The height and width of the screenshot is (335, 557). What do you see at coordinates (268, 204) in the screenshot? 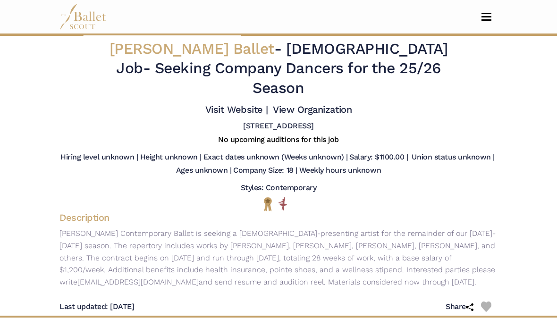
I see `img: National` at bounding box center [268, 204].